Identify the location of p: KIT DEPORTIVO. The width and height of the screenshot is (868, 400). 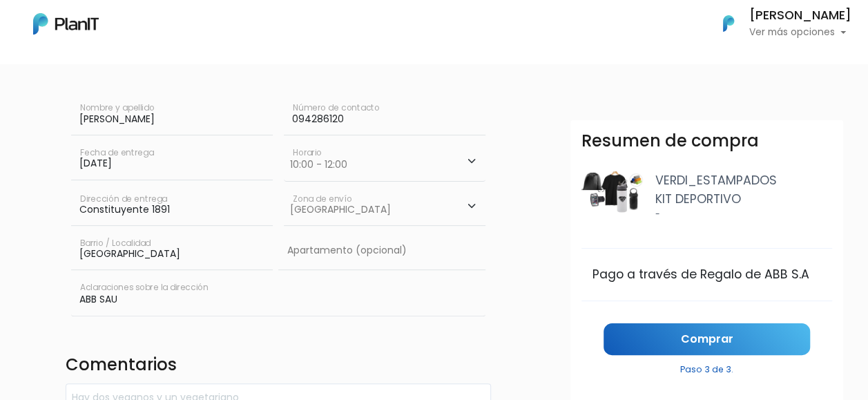
(744, 199).